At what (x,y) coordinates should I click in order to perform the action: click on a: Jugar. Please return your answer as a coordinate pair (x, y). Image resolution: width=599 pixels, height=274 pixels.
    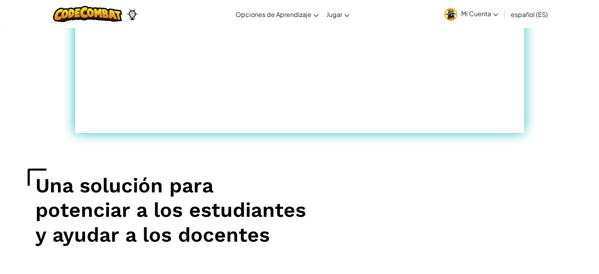
    Looking at the image, I should click on (338, 14).